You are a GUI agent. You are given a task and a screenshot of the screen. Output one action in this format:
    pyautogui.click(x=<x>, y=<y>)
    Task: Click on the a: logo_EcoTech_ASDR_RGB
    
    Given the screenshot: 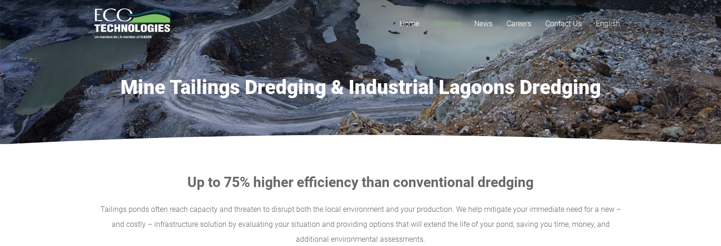 What is the action you would take?
    pyautogui.click(x=132, y=23)
    